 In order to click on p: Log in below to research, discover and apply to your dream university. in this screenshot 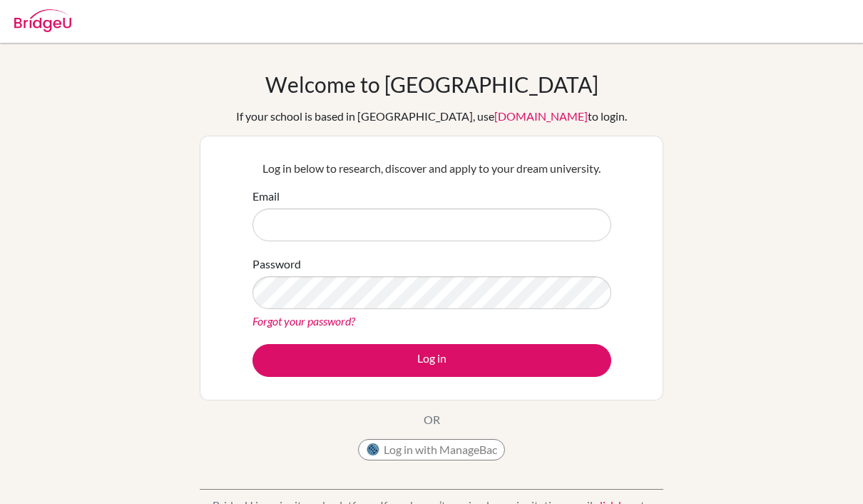, I will do `click(432, 168)`.